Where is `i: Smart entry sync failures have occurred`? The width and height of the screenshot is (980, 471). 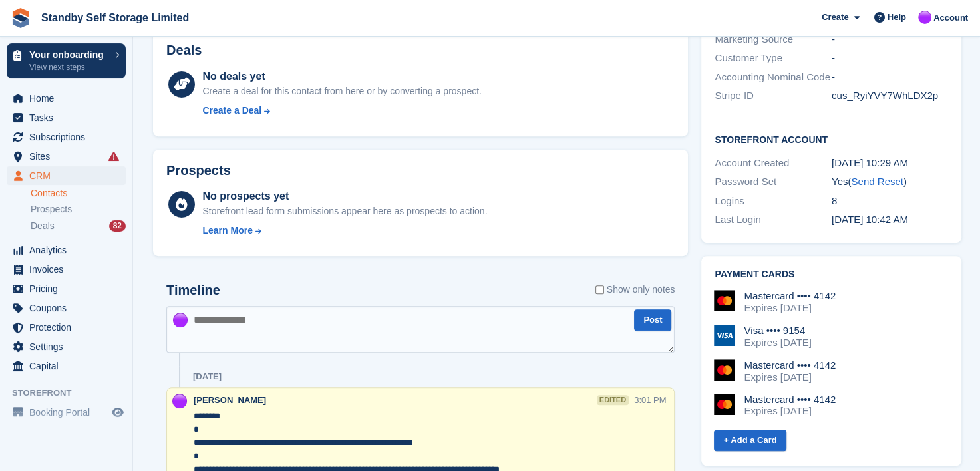 i: Smart entry sync failures have occurred is located at coordinates (113, 156).